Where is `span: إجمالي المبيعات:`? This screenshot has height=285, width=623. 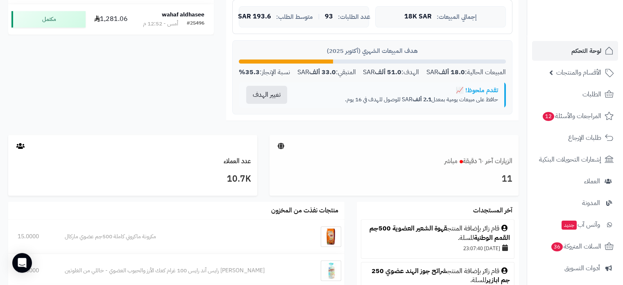
span: إجمالي المبيعات: is located at coordinates (456, 17).